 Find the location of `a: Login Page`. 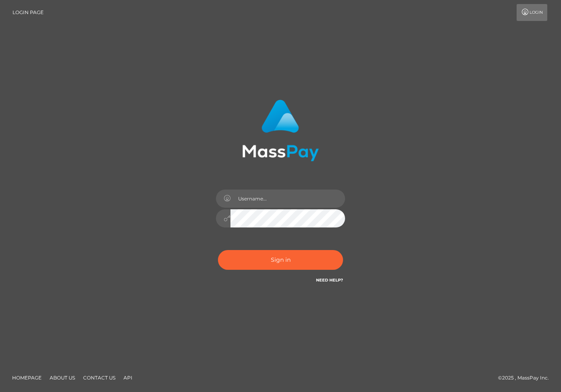

a: Login Page is located at coordinates (28, 13).